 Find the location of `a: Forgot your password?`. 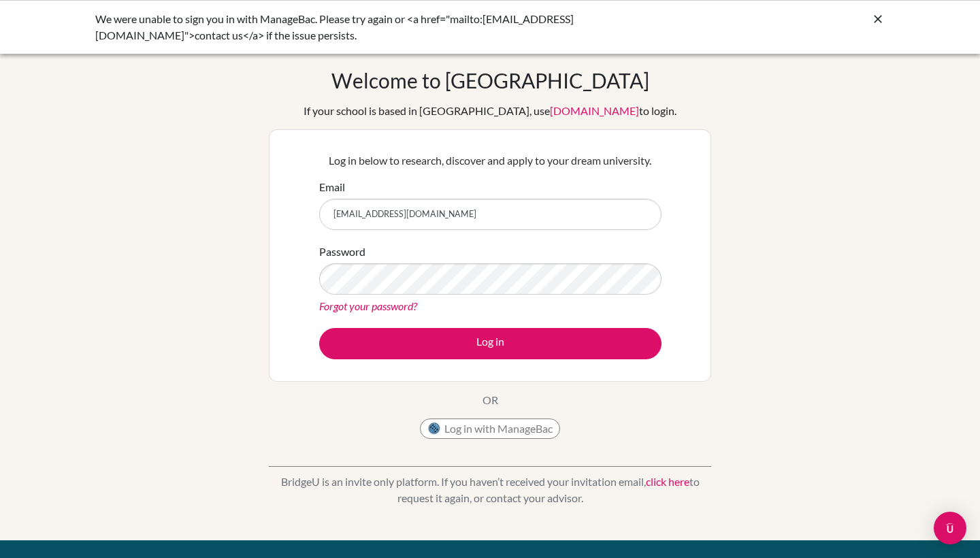

a: Forgot your password? is located at coordinates (368, 305).